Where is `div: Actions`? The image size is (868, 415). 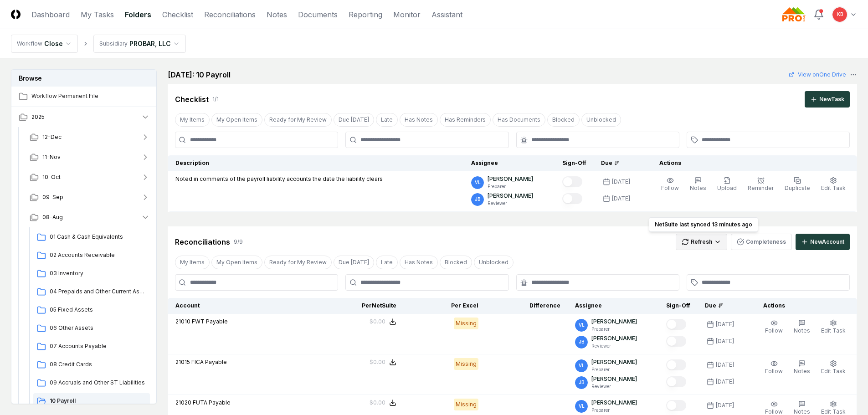
div: Actions is located at coordinates (803, 305).